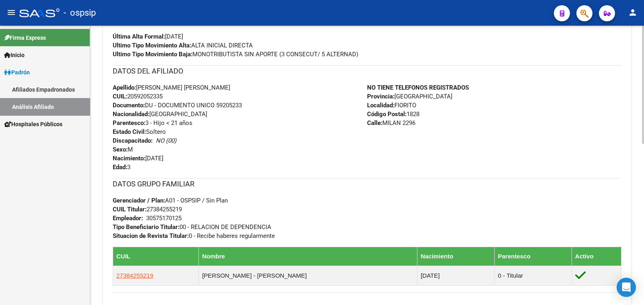 The image size is (644, 305). I want to click on span: A01 - OSPSIP / Sin Plan, so click(170, 200).